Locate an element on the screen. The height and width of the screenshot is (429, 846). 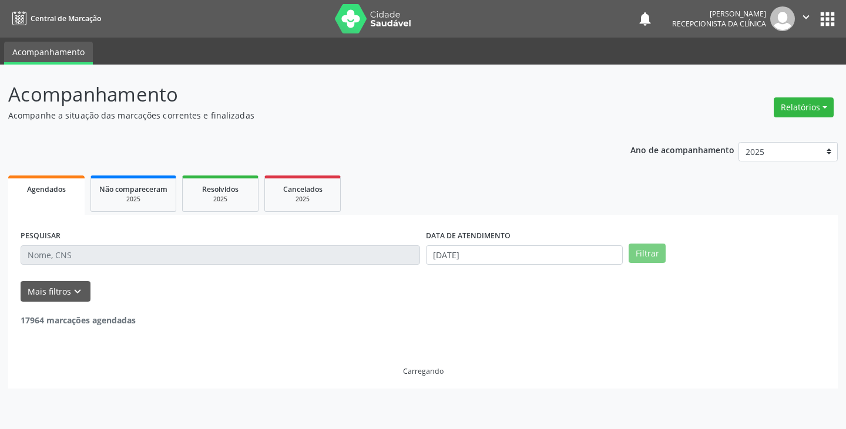
label: DATA DE ATENDIMENTO is located at coordinates (468, 236).